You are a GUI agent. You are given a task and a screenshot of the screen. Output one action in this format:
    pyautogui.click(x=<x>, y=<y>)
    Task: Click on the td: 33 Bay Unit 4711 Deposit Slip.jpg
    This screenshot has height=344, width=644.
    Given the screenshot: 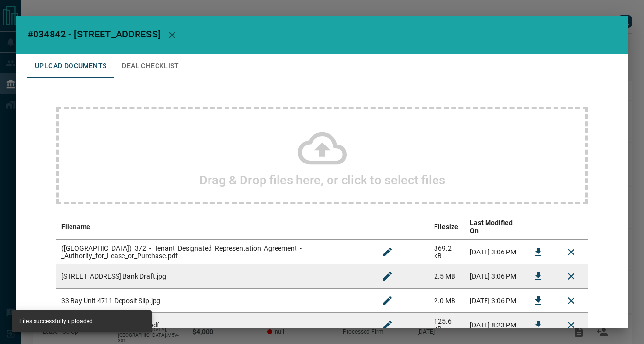 What is the action you would take?
    pyautogui.click(x=213, y=301)
    